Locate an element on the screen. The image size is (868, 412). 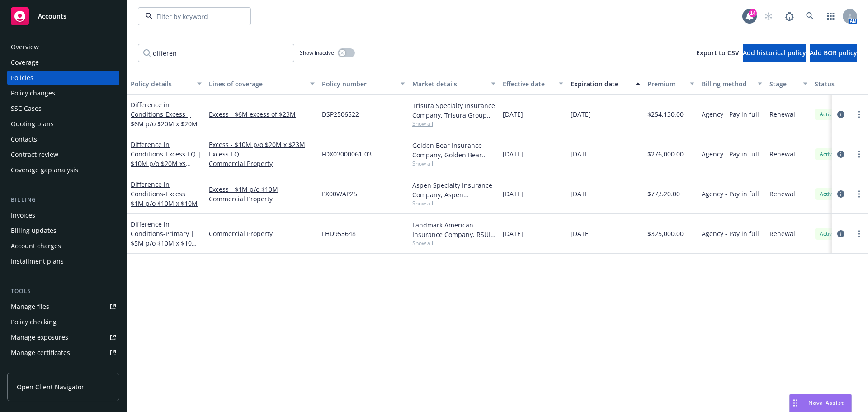
div: Account charges is located at coordinates (36, 246).